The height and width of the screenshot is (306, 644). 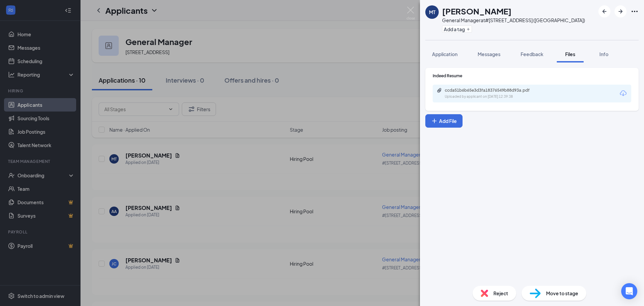 What do you see at coordinates (604, 11) in the screenshot?
I see `button: ArrowLeftNew` at bounding box center [604, 11].